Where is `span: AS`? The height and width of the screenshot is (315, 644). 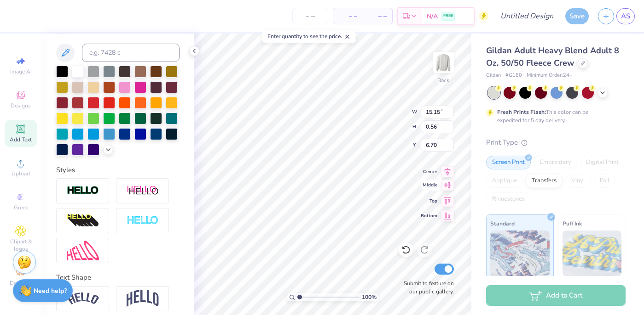 span: AS is located at coordinates (625, 16).